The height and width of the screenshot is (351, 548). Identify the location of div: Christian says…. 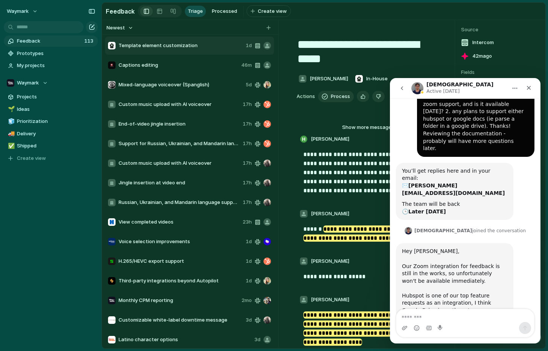
(75, 156).